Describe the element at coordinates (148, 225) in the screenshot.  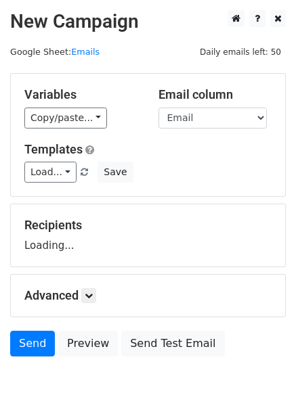
I see `h5: Recipients` at that location.